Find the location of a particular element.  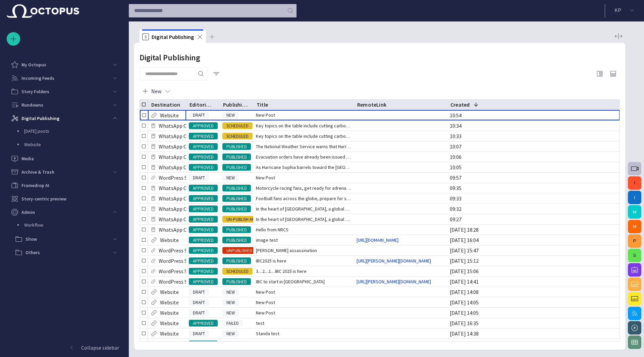

span: Evacuation orders have already been issued for coastal citie is located at coordinates (304, 157).